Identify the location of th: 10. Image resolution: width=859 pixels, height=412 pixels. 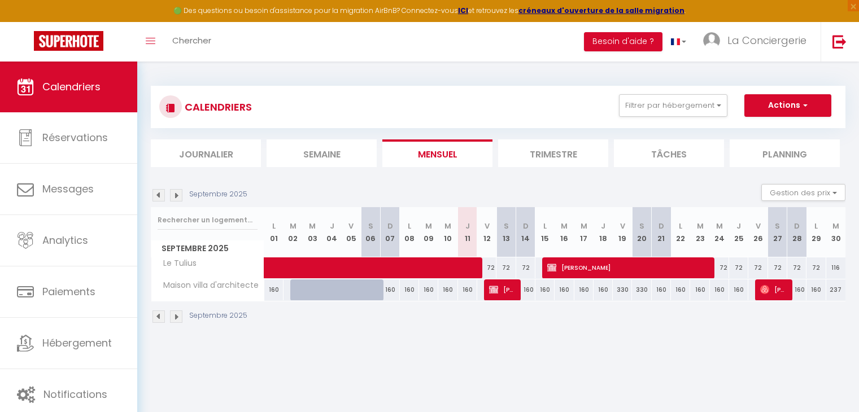
(448, 232).